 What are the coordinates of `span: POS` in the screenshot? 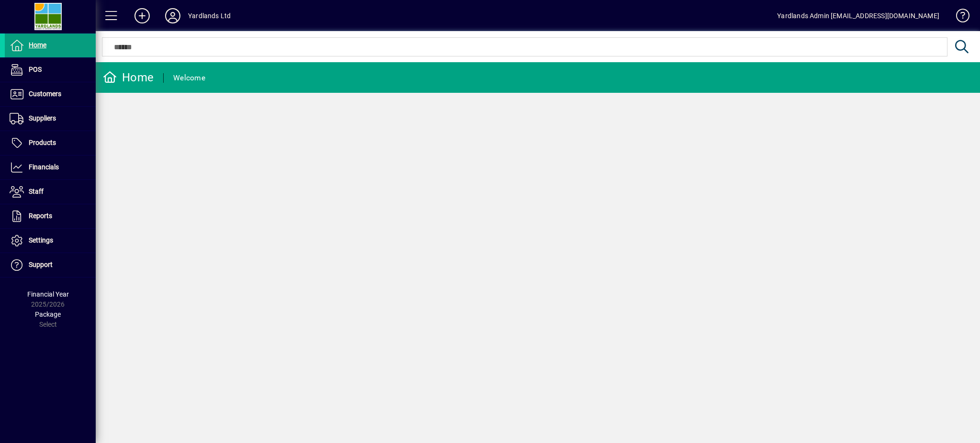 It's located at (35, 69).